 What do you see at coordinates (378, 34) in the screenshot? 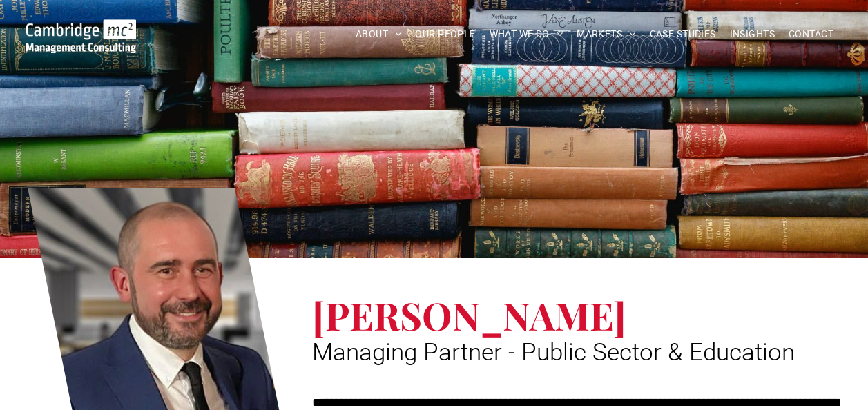
I see `a: ABOUT` at bounding box center [378, 34].